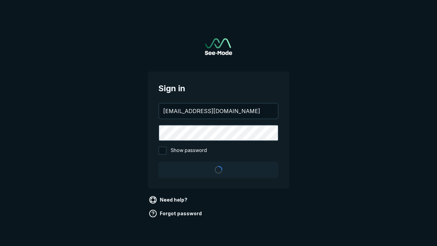  I want to click on span: Show password, so click(189, 151).